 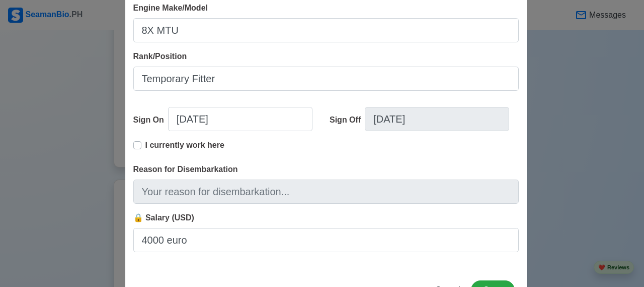 What do you see at coordinates (347, 120) in the screenshot?
I see `div: Sign Off` at bounding box center [347, 120].